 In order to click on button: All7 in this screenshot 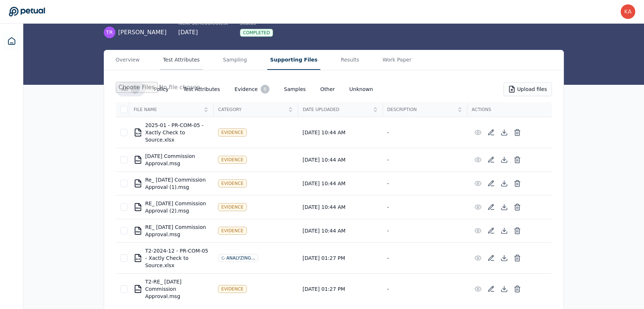, I will do `click(130, 89)`.